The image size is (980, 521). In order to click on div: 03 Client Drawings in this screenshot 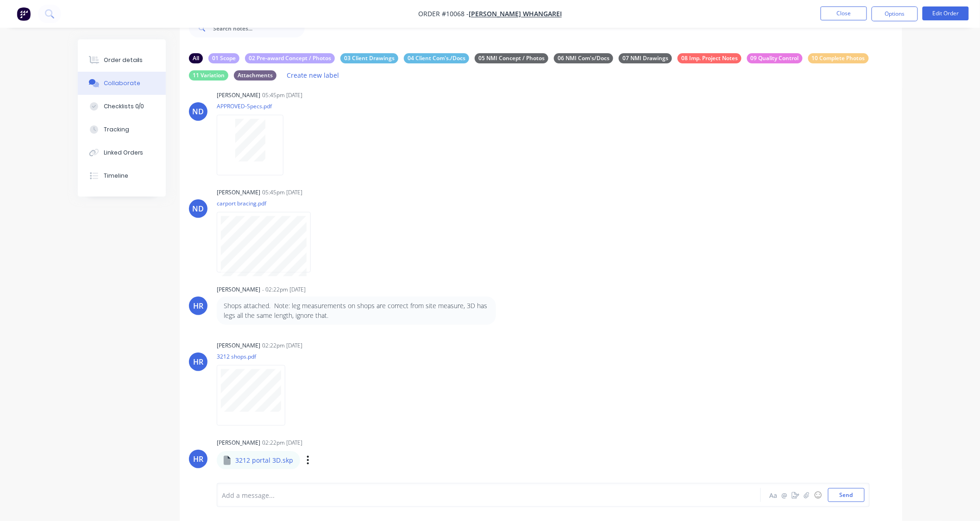, I will do `click(369, 58)`.